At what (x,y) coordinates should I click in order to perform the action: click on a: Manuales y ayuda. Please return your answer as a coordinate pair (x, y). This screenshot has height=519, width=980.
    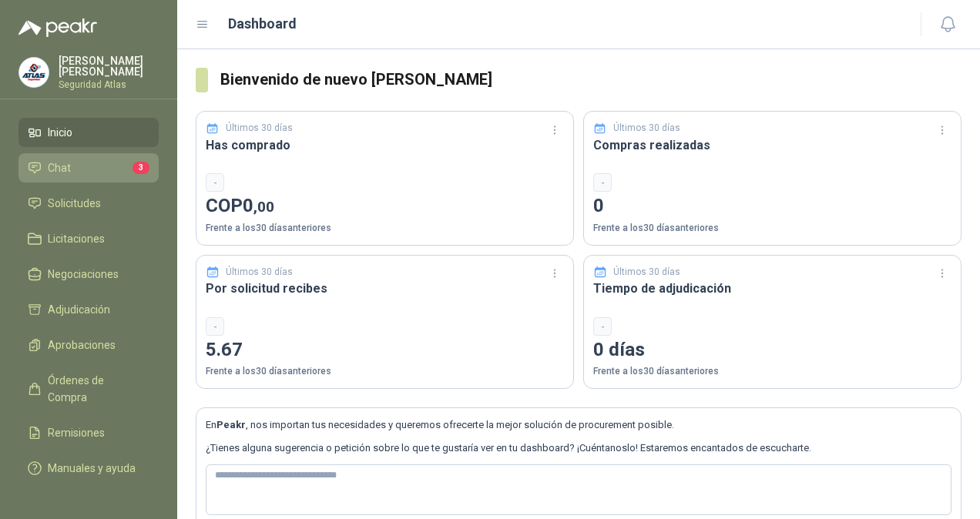
    Looking at the image, I should click on (89, 468).